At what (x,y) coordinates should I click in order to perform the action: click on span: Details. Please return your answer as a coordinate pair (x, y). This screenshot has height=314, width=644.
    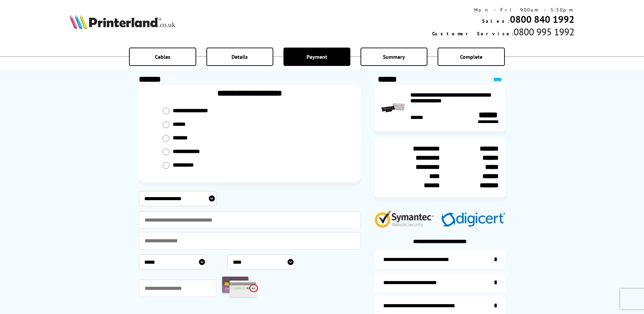
    Looking at the image, I should click on (240, 57).